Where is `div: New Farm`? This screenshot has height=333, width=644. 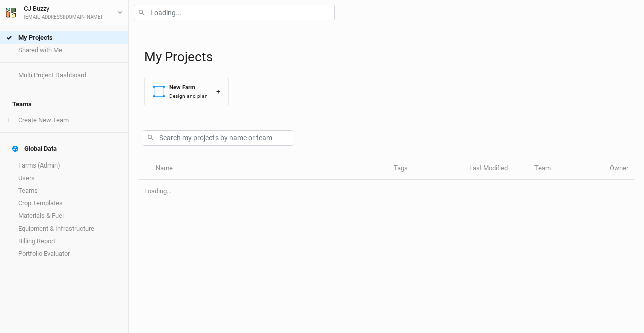
div: New Farm is located at coordinates (188, 87).